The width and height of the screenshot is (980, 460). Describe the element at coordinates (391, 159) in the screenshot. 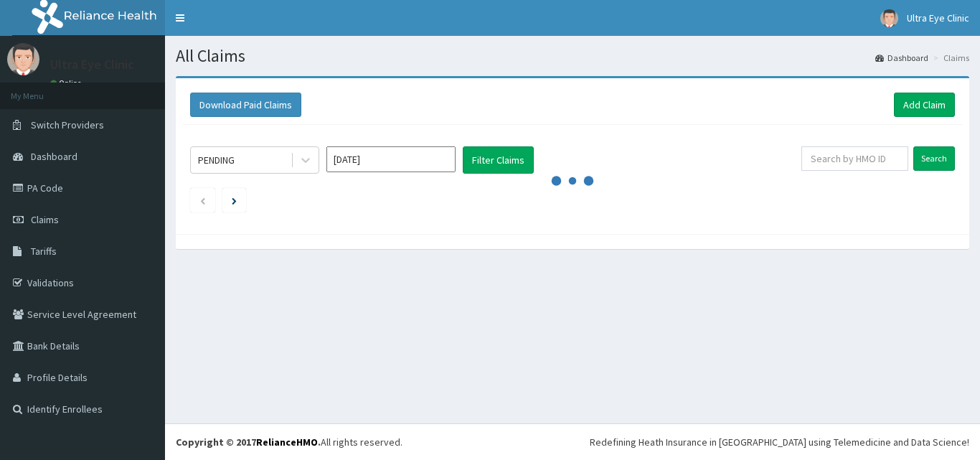

I see `input: Select Month and Year` at that location.